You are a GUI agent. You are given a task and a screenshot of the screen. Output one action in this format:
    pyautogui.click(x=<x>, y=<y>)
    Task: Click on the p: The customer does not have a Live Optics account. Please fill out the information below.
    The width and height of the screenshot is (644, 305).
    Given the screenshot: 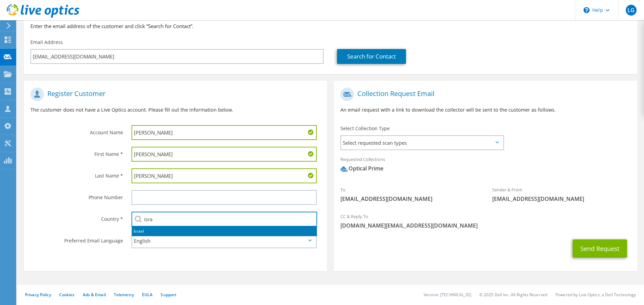 What is the action you would take?
    pyautogui.click(x=175, y=110)
    